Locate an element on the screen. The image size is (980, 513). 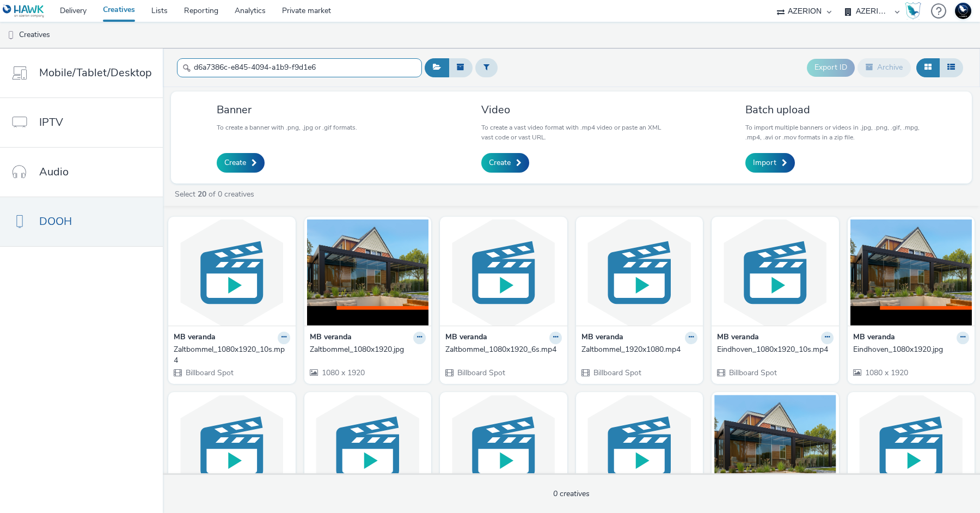
h3: Batch upload is located at coordinates (835, 110).